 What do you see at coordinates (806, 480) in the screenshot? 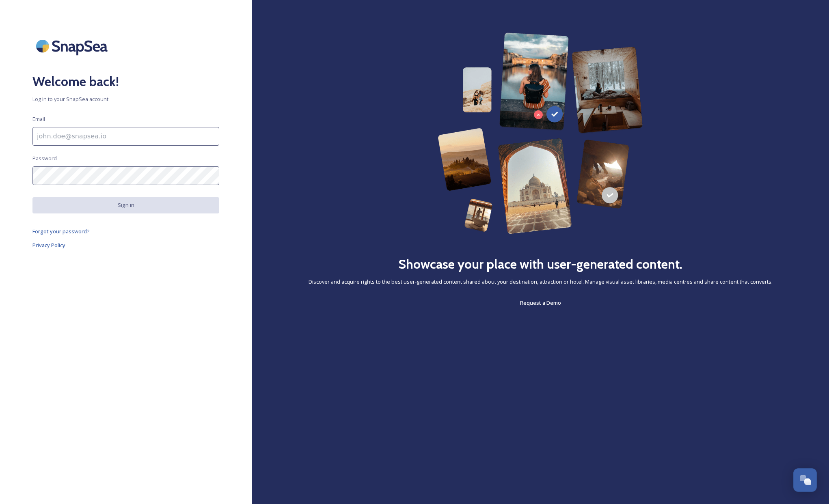
I see `button: Open Chat` at bounding box center [806, 480].